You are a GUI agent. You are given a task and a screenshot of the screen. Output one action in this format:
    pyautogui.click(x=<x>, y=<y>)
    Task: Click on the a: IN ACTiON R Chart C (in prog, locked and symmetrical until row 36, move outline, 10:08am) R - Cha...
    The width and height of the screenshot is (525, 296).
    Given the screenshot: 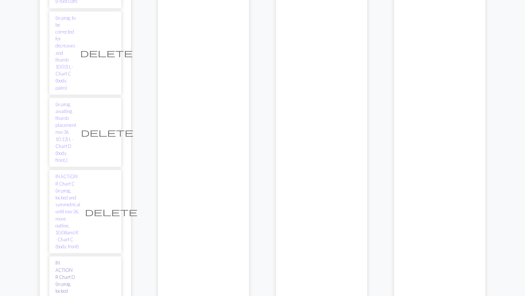 What is the action you would take?
    pyautogui.click(x=68, y=212)
    